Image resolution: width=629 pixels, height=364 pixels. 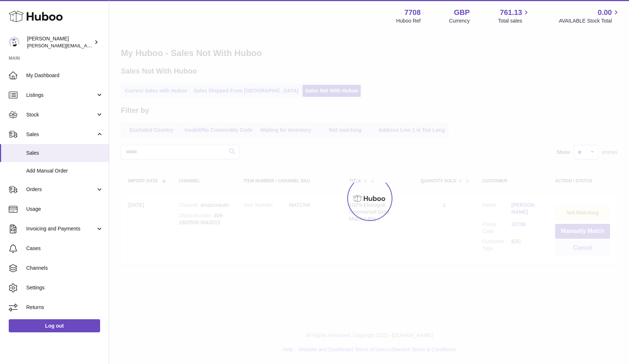 What do you see at coordinates (54, 326) in the screenshot?
I see `a: Log out` at bounding box center [54, 326].